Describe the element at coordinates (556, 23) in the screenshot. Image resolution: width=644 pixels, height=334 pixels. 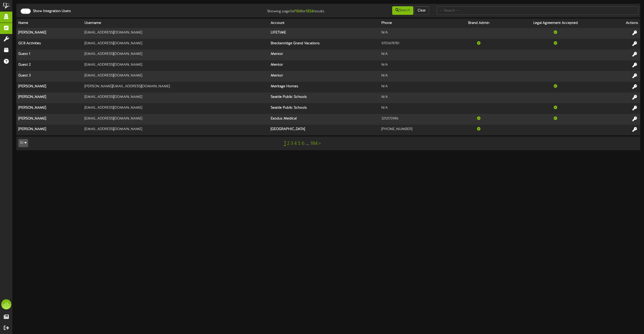
I see `th: Legal Agreement Accepted` at that location.